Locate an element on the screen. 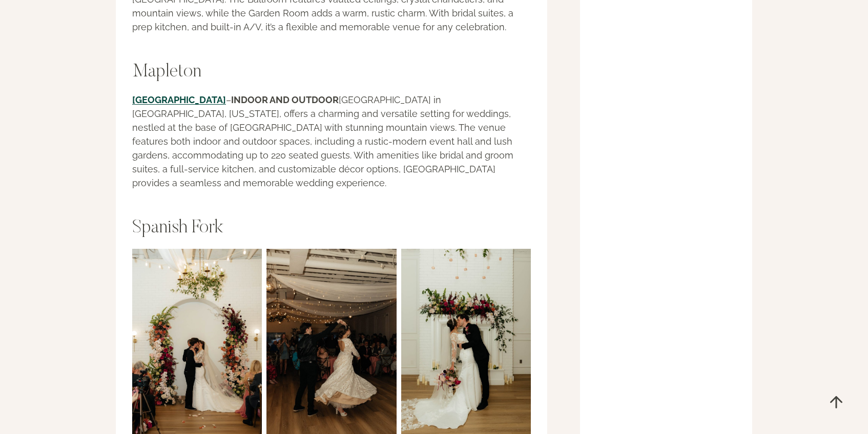 The height and width of the screenshot is (434, 868). a: Scroll to top is located at coordinates (835, 401).